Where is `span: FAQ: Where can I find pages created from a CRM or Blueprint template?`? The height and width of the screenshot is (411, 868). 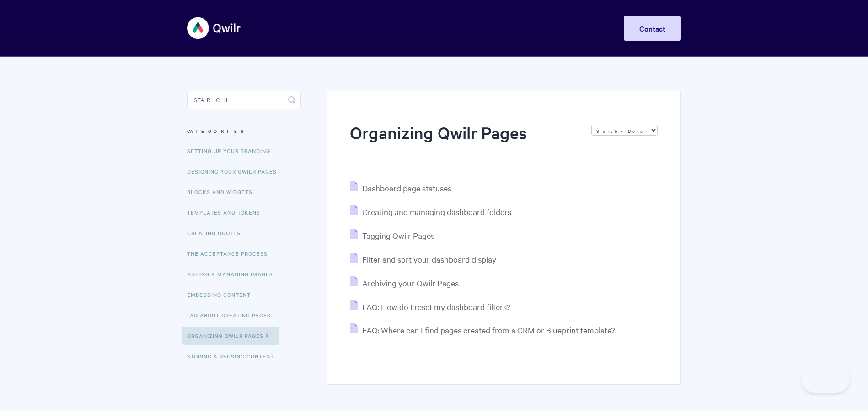
span: FAQ: Where can I find pages created from a CRM or Blueprint template? is located at coordinates (488, 329).